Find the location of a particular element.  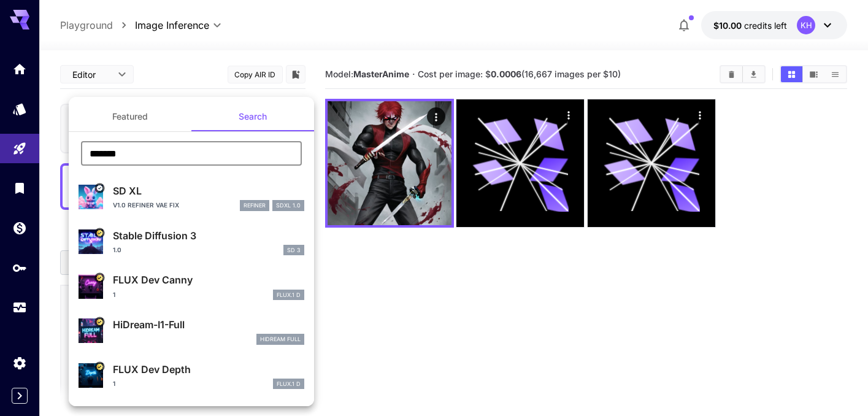

p: SDXL 1.0 is located at coordinates (288, 206).